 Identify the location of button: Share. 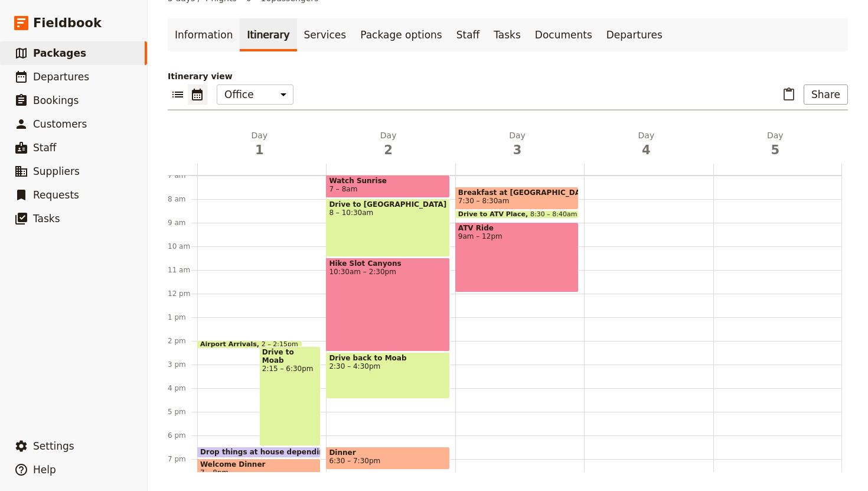
(826, 95).